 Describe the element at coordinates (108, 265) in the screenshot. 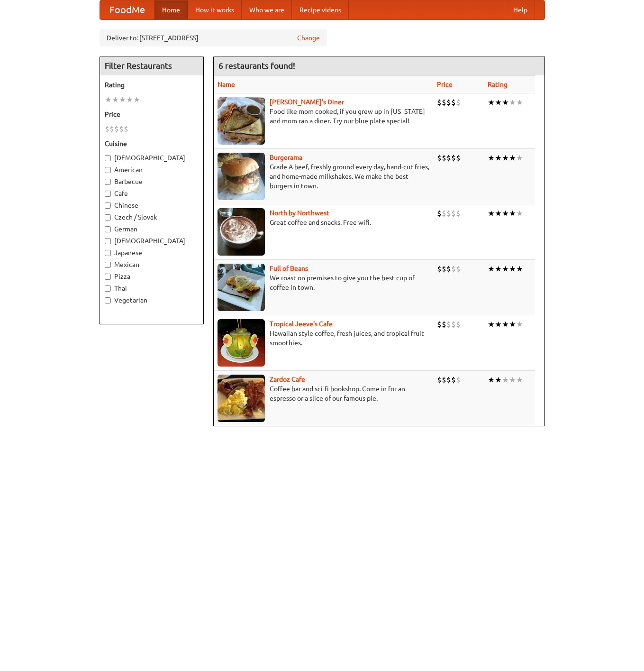

I see `input: Mexican` at that location.